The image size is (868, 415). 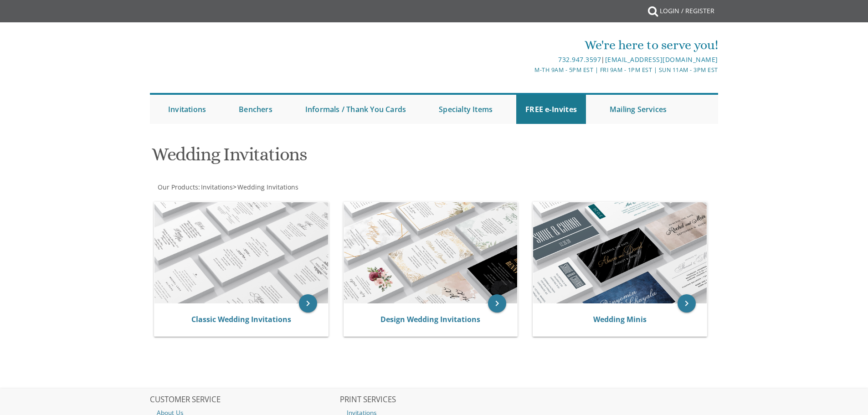 I want to click on h2: PRINT SERVICES, so click(x=434, y=401).